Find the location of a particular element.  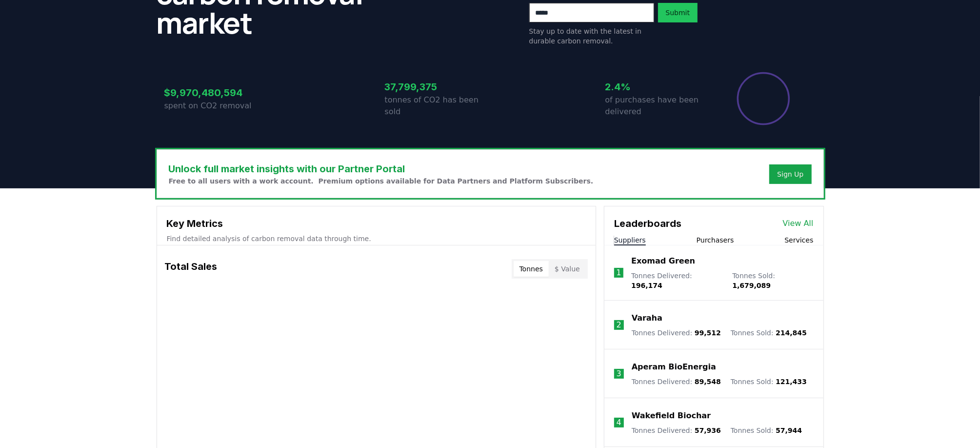

span: 121,433 is located at coordinates (791, 382).